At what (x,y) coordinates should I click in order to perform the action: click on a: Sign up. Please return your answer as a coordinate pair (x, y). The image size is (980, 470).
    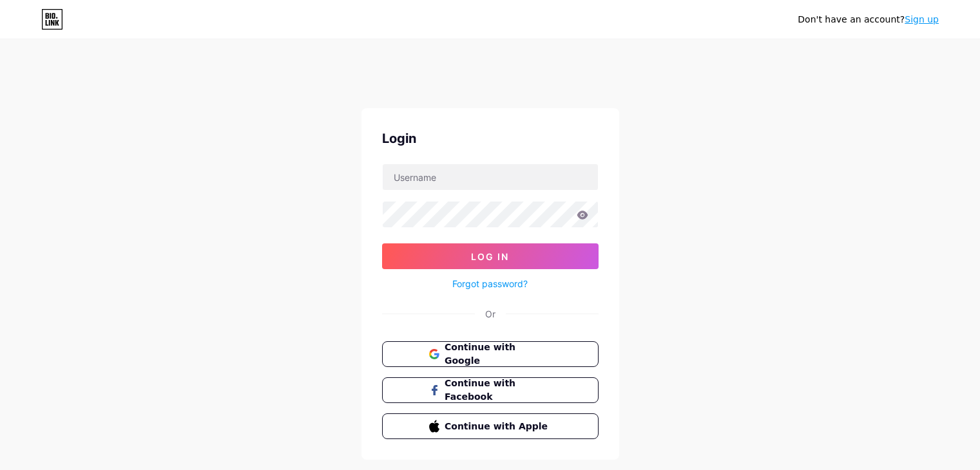
    Looking at the image, I should click on (921, 20).